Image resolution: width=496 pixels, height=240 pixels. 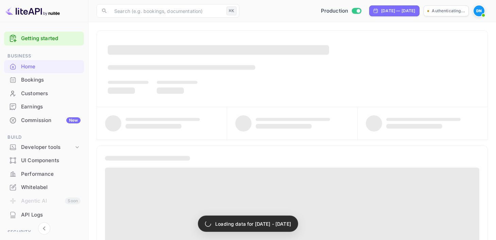 What do you see at coordinates (44, 120) in the screenshot?
I see `div: CommissionNew` at bounding box center [44, 120].